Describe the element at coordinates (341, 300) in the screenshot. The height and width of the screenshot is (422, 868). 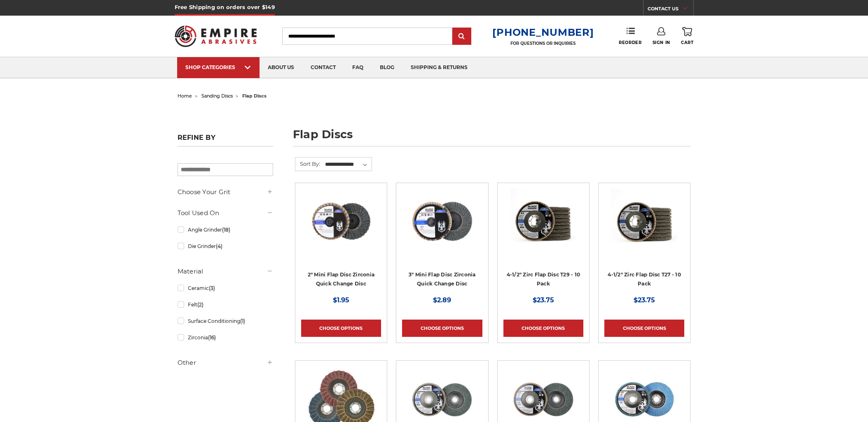
I see `span: $1.95` at that location.